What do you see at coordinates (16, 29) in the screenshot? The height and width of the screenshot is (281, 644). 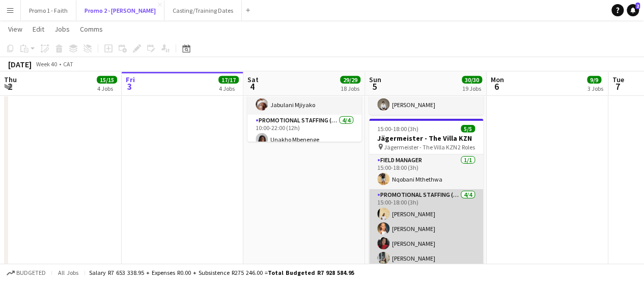 I see `span: View` at bounding box center [16, 29].